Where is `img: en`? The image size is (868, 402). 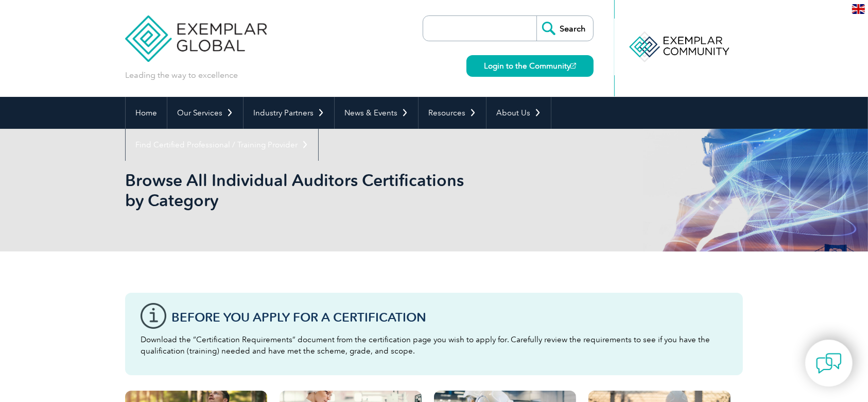
img: en is located at coordinates (859, 9).